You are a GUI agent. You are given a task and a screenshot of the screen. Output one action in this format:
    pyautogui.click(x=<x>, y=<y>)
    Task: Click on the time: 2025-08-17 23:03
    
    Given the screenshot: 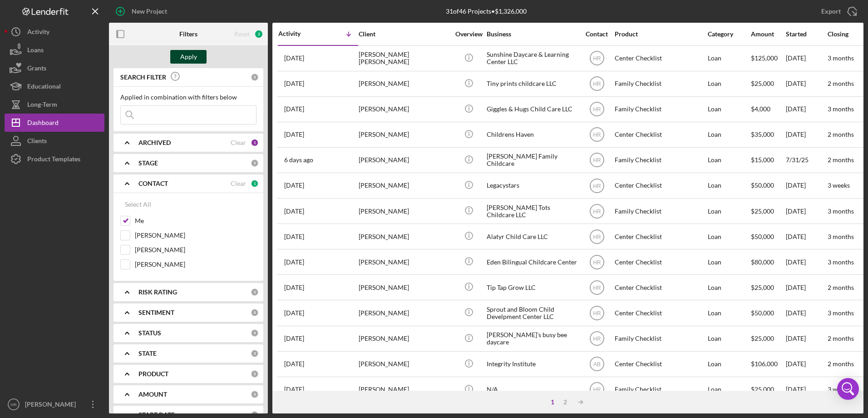 What is the action you would take?
    pyautogui.click(x=294, y=109)
    